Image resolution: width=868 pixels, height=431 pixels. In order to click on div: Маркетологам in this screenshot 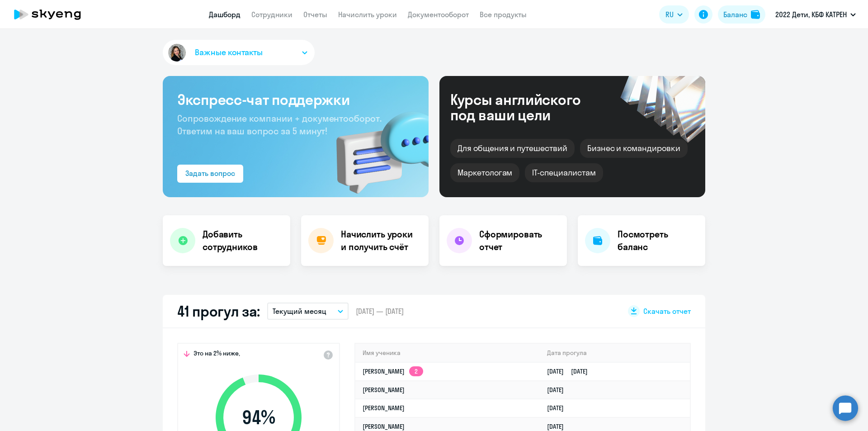, I will do `click(485, 173)`.